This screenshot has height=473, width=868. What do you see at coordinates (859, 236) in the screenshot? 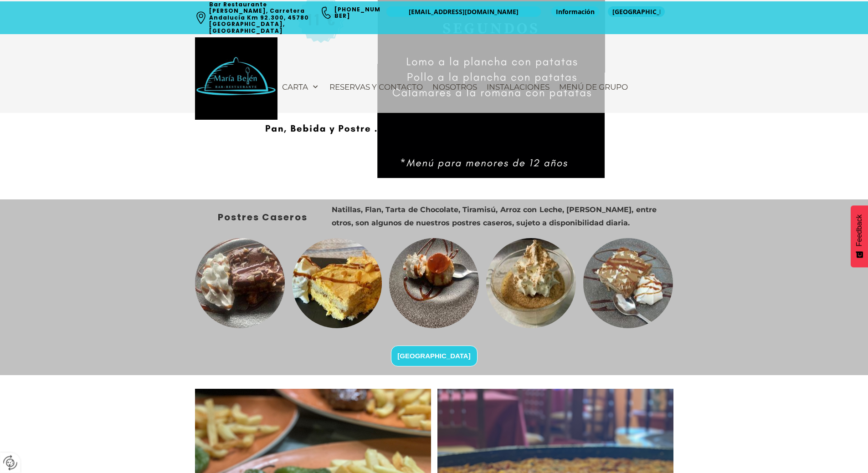
I see `button: Feedback - Mostrar encuesta` at bounding box center [859, 236].